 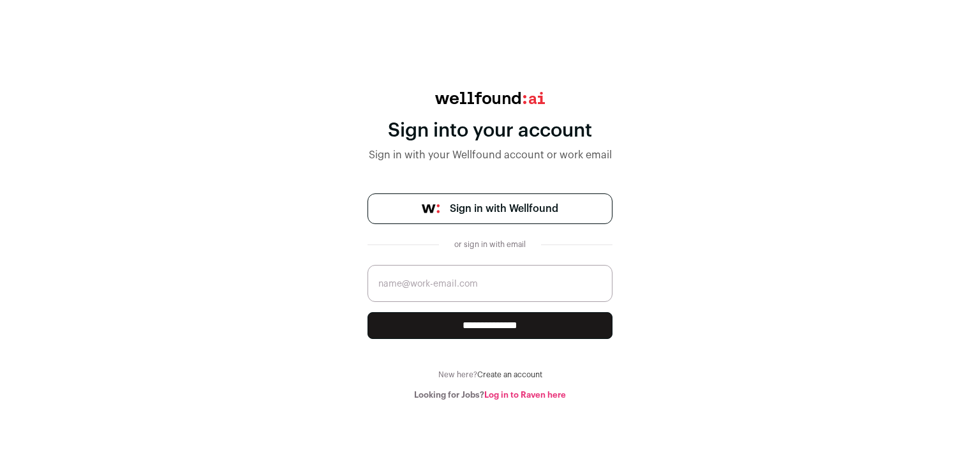 I want to click on span: Sign in with Wellfound, so click(x=504, y=208).